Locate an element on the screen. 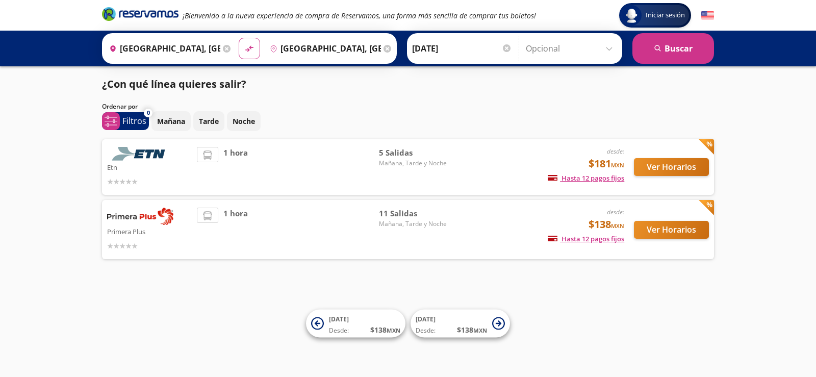 This screenshot has width=816, height=377. button: English is located at coordinates (708, 15).